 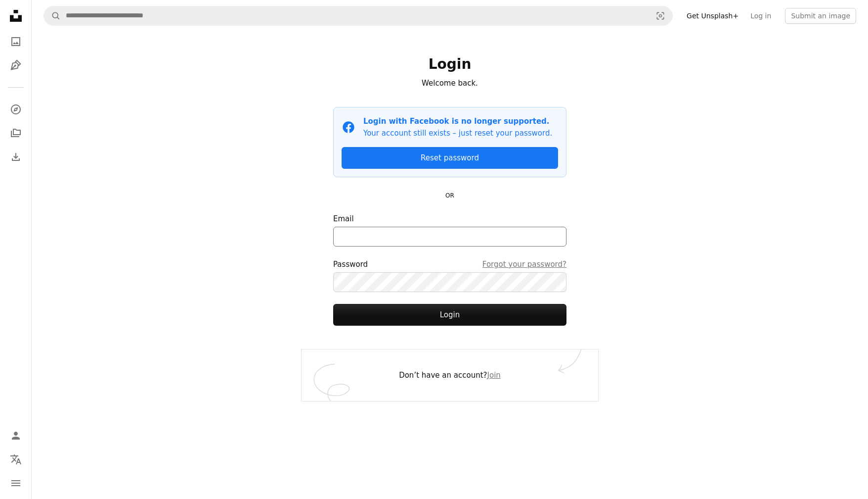 What do you see at coordinates (358, 16) in the screenshot?
I see `form: Find visuals sitewide` at bounding box center [358, 16].